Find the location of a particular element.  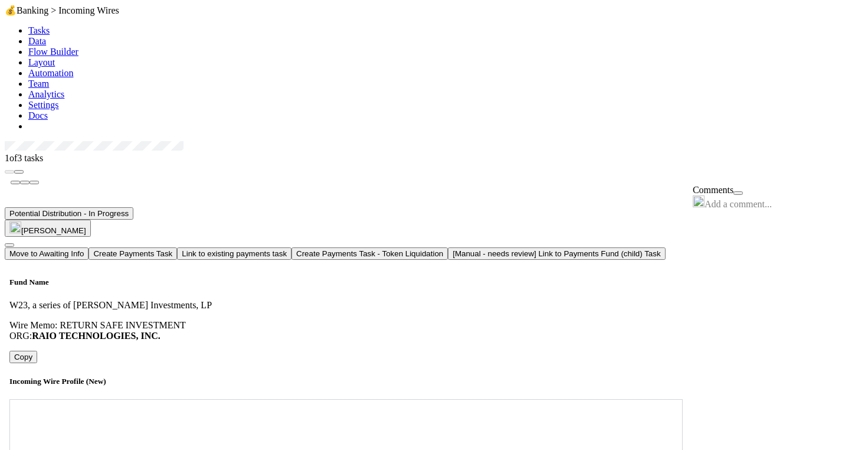

button: Create Payments Task is located at coordinates (133, 253).